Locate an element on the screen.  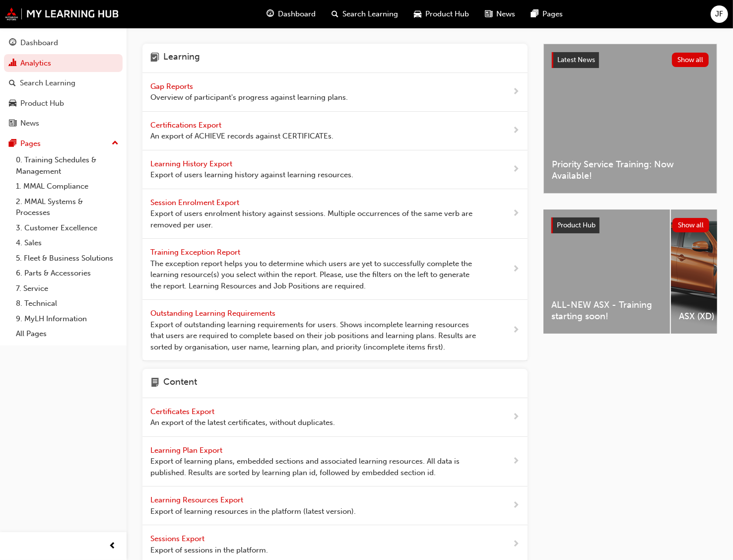
span: Gap Reports is located at coordinates (173, 86).